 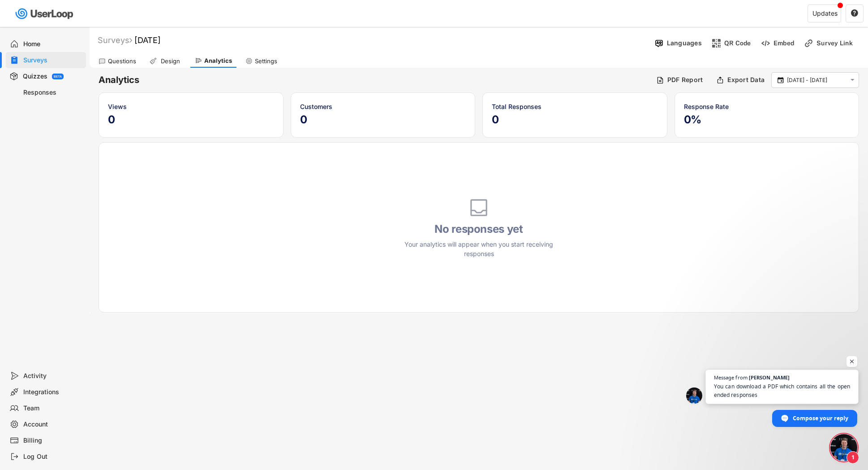 I want to click on img: ShopcodesMajor.svg, so click(x=716, y=43).